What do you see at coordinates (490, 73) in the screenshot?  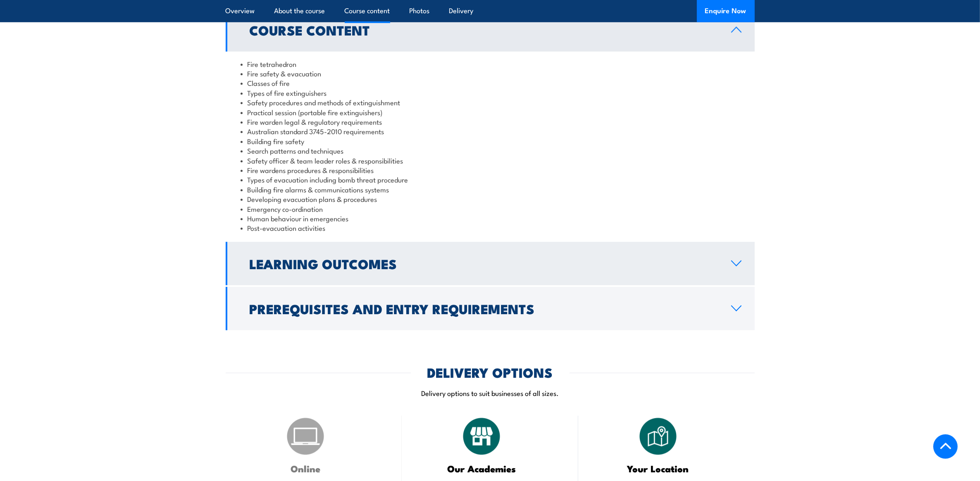 I see `li: Fire safety & evacuation` at bounding box center [490, 73].